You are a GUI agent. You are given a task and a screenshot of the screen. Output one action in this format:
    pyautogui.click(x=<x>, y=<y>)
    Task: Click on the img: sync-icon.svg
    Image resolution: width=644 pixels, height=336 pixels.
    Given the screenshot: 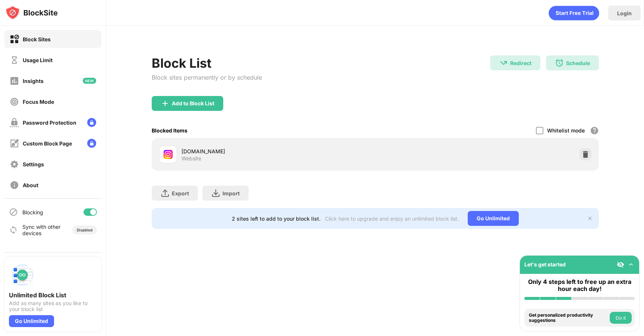 What is the action you would take?
    pyautogui.click(x=13, y=230)
    